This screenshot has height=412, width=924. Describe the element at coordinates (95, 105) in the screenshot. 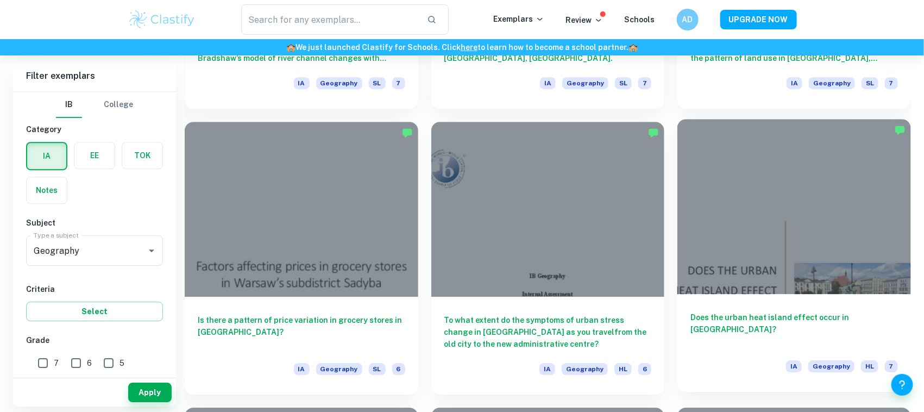

I see `div: Filter type choice` at that location.